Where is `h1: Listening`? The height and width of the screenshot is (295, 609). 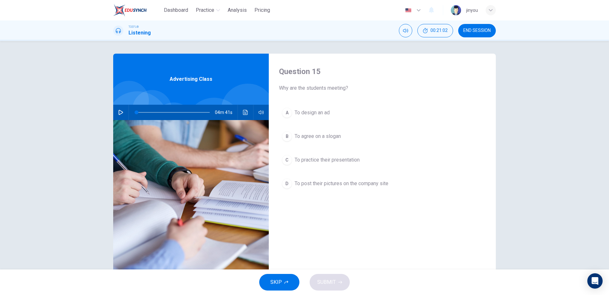
h1: Listening is located at coordinates (140, 33).